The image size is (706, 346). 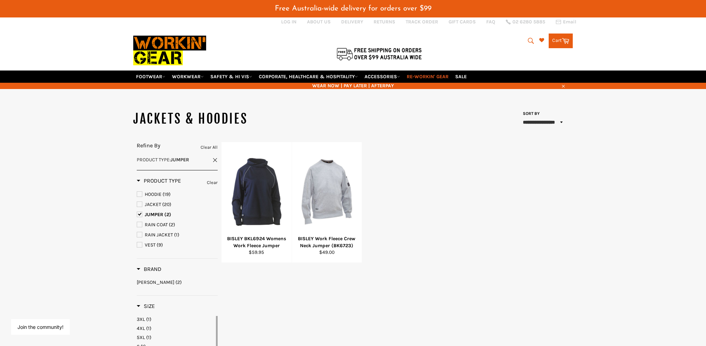 I want to click on a: BISLEY, so click(x=177, y=282).